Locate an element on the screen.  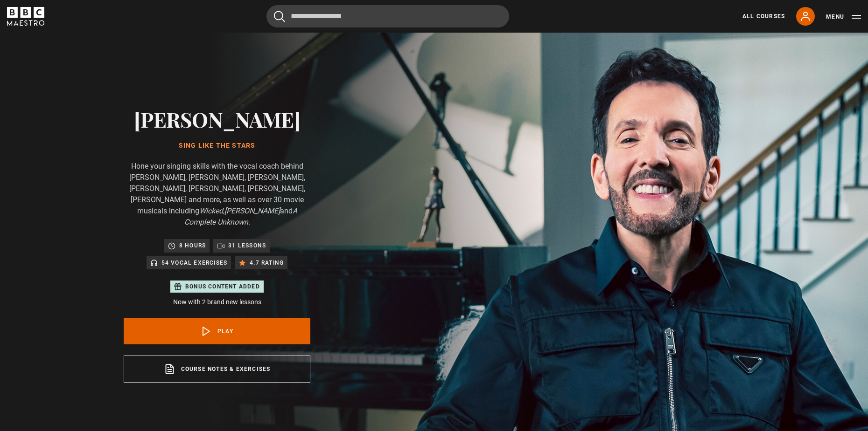
a: Play is located at coordinates (217, 331).